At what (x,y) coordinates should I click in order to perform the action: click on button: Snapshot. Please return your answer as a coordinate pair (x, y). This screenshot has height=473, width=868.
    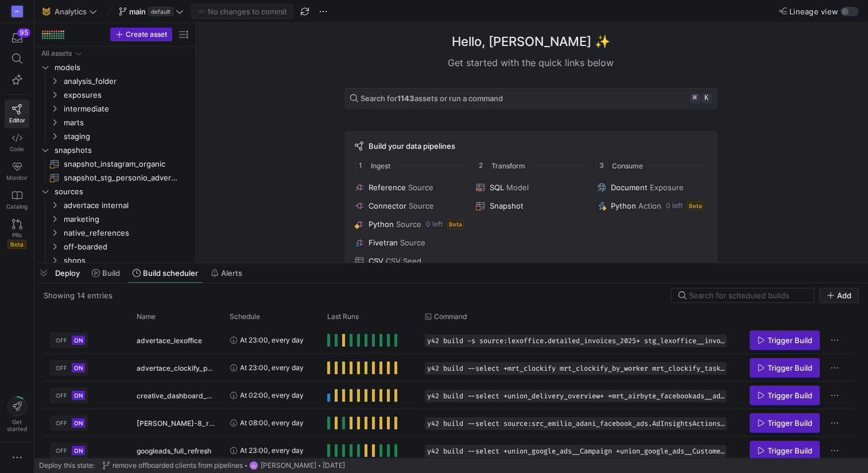
    Looking at the image, I should click on (531, 206).